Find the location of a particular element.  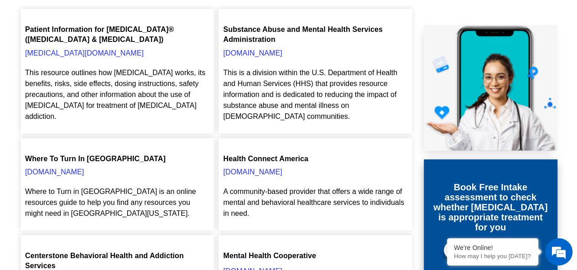

span: We're online! is located at coordinates (89, 125).